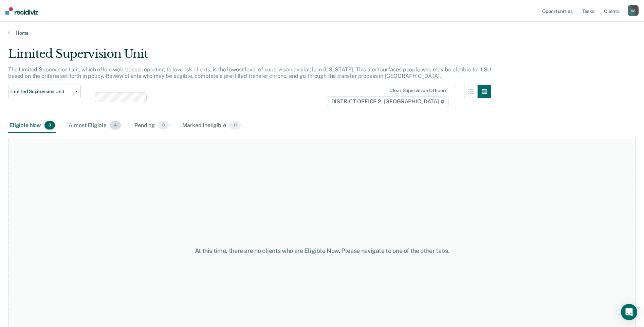 The width and height of the screenshot is (644, 327). I want to click on div: Clear supervision officers, so click(418, 90).